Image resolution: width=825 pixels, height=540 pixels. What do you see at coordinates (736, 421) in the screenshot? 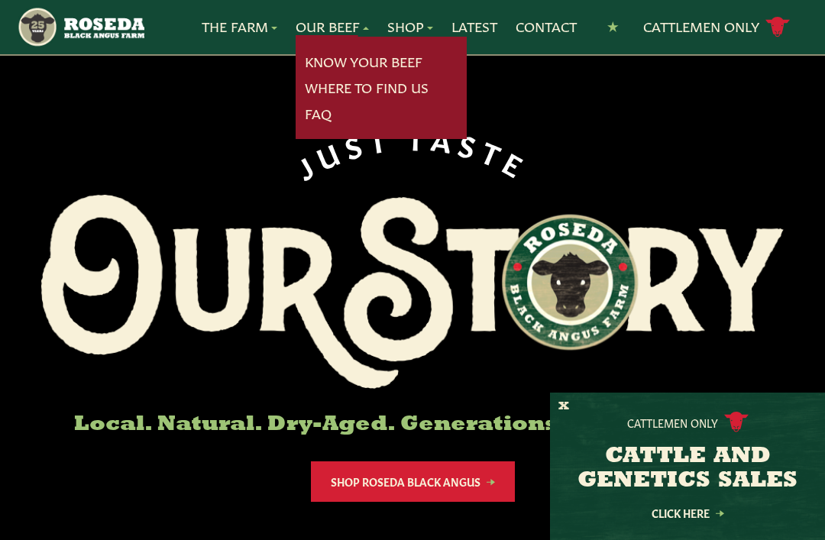
I see `img: cattle-icon.svg` at bounding box center [736, 421].